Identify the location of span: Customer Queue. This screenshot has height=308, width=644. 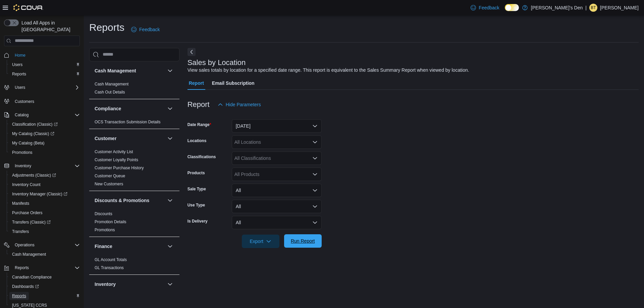
(110, 176).